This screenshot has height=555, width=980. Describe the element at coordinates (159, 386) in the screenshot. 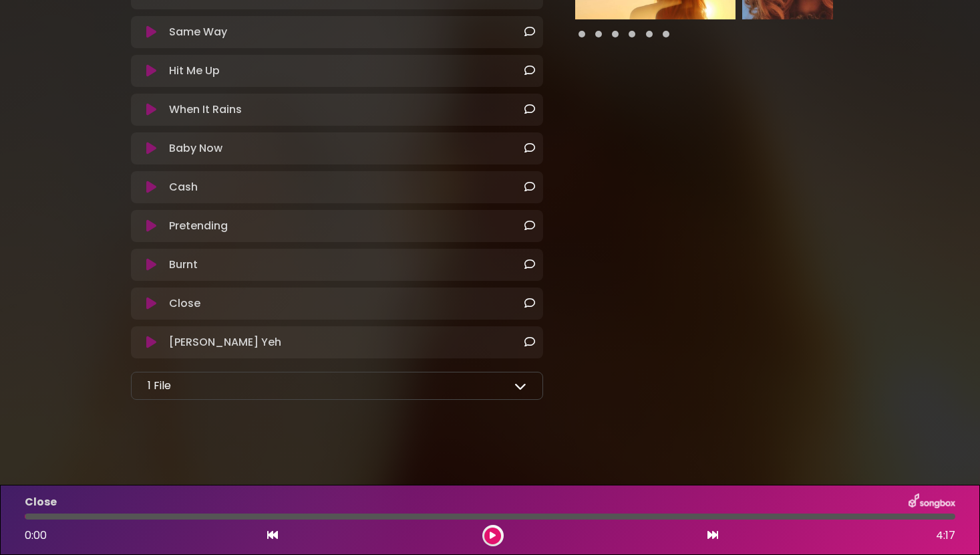

I see `p: 1 File` at that location.